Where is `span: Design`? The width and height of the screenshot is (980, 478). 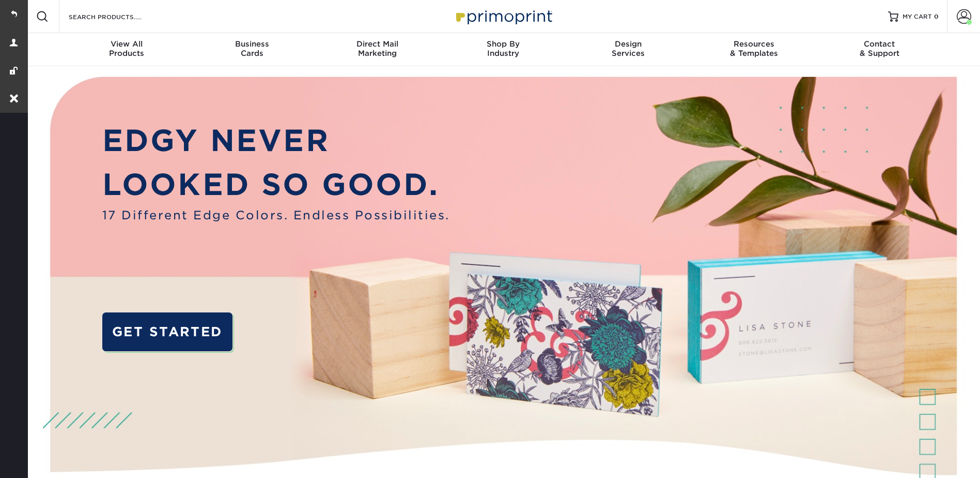 span: Design is located at coordinates (628, 44).